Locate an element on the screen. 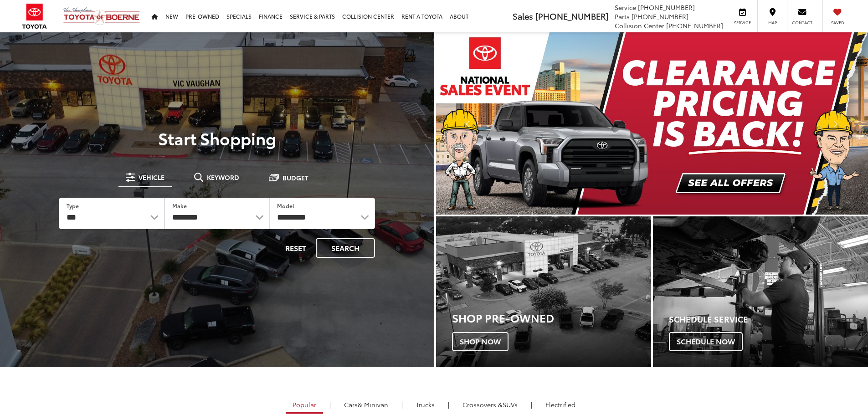  a: Trucks is located at coordinates (425, 404).